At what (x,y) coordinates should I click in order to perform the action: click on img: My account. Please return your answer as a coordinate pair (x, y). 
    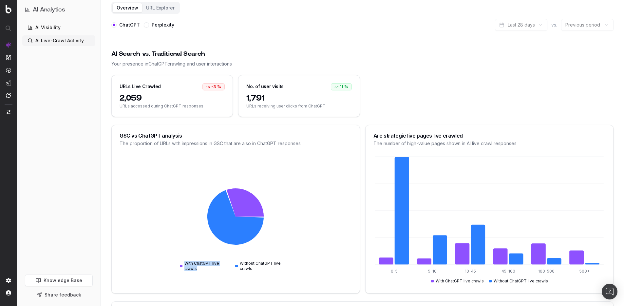
    Looking at the image, I should click on (9, 293).